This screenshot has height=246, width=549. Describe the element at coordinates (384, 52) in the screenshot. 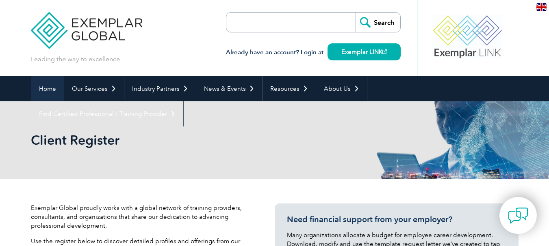

I see `img: open_square.png` at that location.